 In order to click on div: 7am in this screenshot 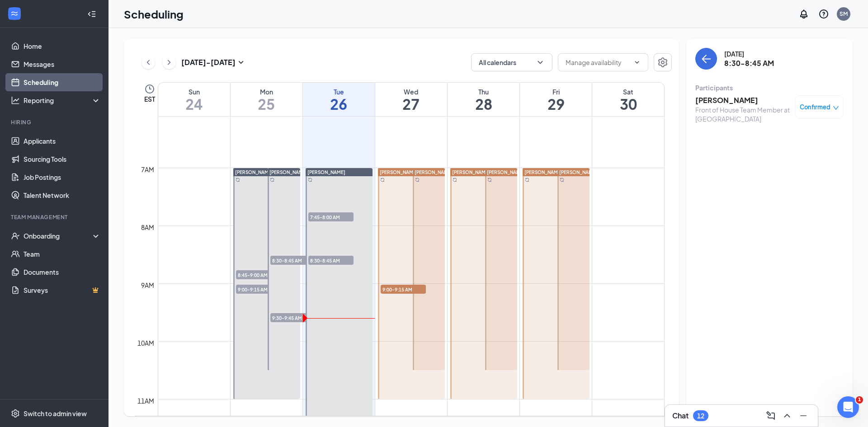, I will do `click(147, 169)`.